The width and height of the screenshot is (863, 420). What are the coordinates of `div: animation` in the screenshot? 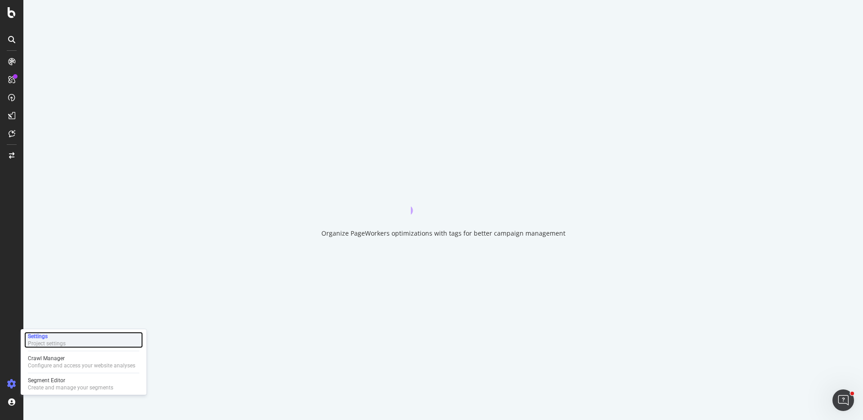 It's located at (443, 198).